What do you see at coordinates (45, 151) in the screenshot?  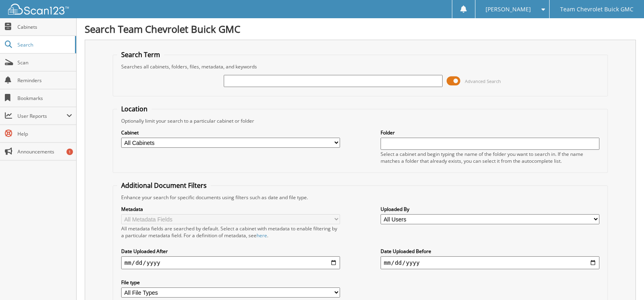 I see `span: Announcements` at bounding box center [45, 151].